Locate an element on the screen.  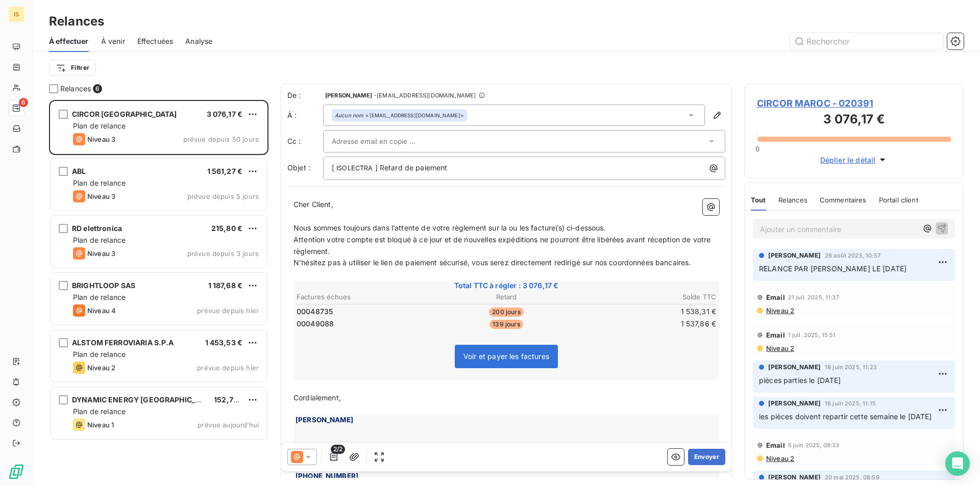
span: 0 is located at coordinates (757, 149).